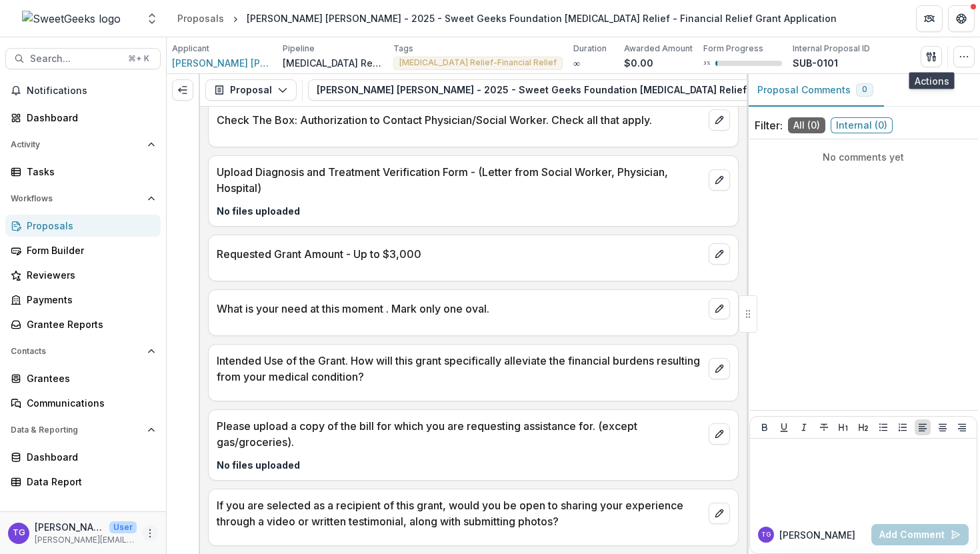 The width and height of the screenshot is (980, 554). I want to click on span: Workflows, so click(76, 198).